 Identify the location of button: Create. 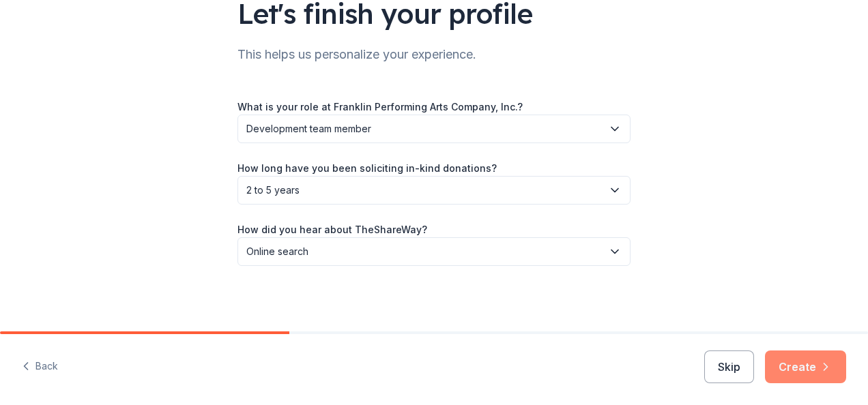
(805, 367).